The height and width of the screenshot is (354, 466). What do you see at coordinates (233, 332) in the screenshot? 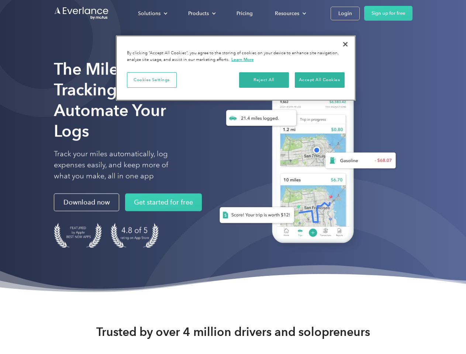
I see `strong: Trusted by over 4 million drivers and solopreneurs` at bounding box center [233, 332].